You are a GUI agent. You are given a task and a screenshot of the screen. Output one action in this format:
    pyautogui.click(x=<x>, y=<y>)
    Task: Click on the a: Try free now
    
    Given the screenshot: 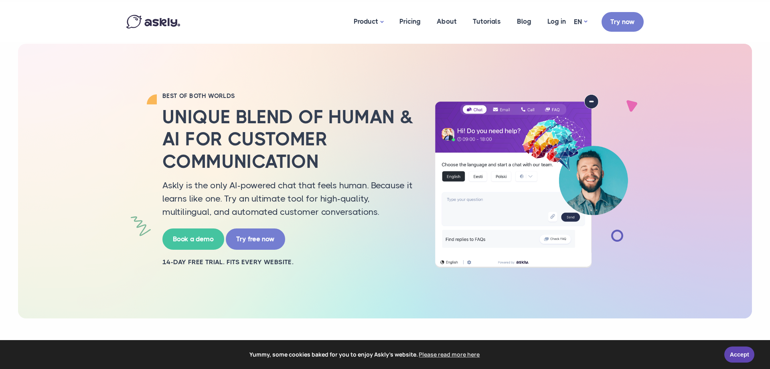 What is the action you would take?
    pyautogui.click(x=255, y=239)
    